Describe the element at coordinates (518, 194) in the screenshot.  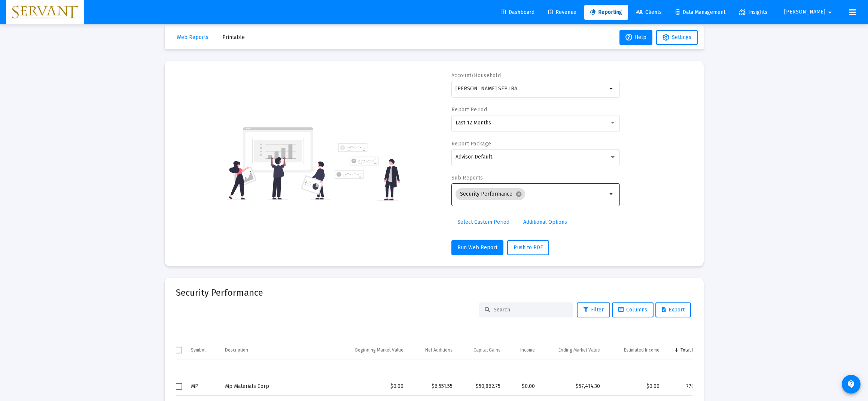
I see `mat-icon: cancel` at that location.